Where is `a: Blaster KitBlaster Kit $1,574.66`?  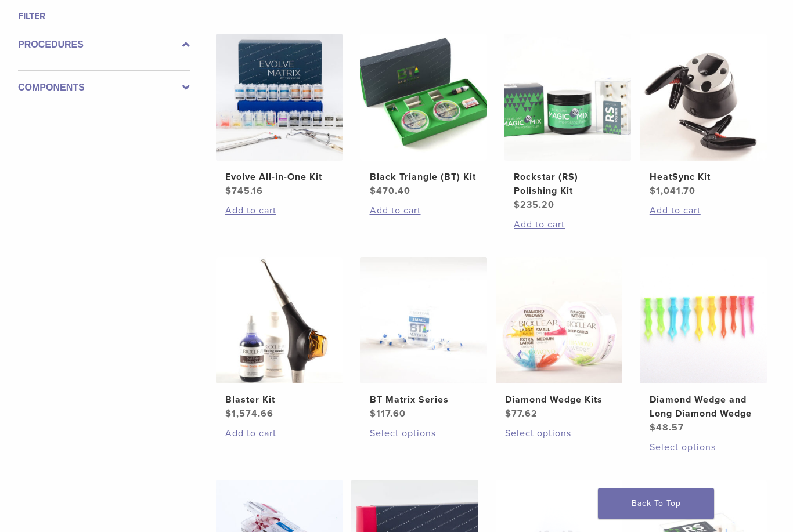 a: Blaster KitBlaster Kit $1,574.66 is located at coordinates (279, 339).